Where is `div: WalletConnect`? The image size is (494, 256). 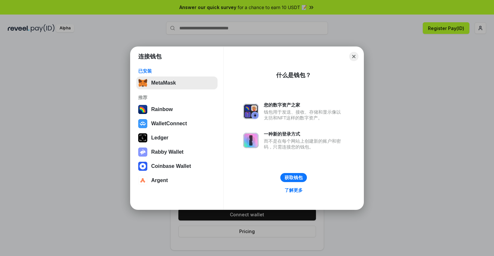 div: WalletConnect is located at coordinates (169, 124).